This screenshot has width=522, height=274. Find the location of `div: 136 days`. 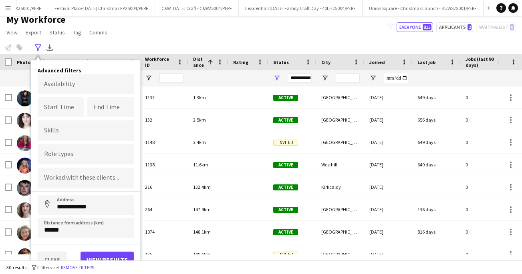

div: 136 days is located at coordinates (437, 209).